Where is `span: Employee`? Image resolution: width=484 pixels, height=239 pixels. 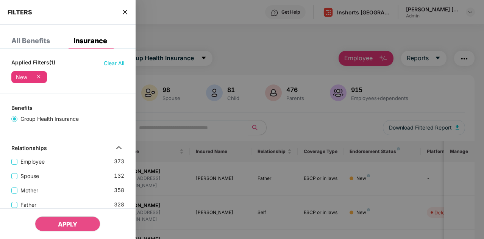 span: Employee is located at coordinates (33, 162).